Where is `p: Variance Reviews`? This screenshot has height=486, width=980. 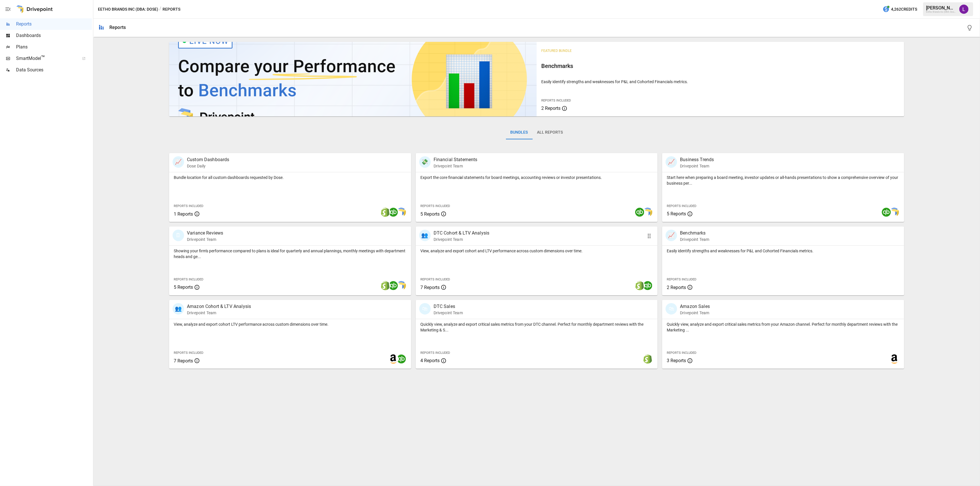
p: Variance Reviews is located at coordinates (205, 233).